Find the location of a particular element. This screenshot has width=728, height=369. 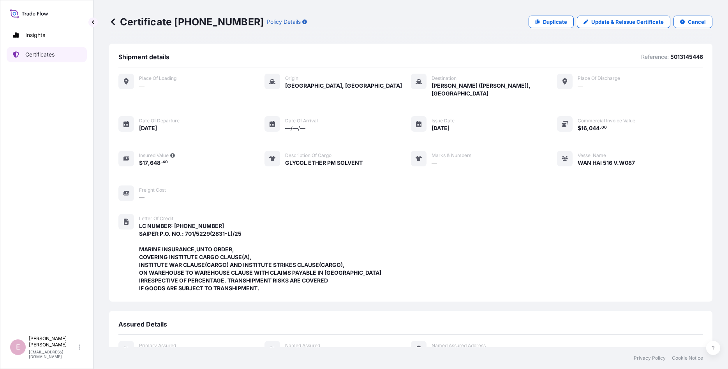

span: Insured Value is located at coordinates (154, 155).